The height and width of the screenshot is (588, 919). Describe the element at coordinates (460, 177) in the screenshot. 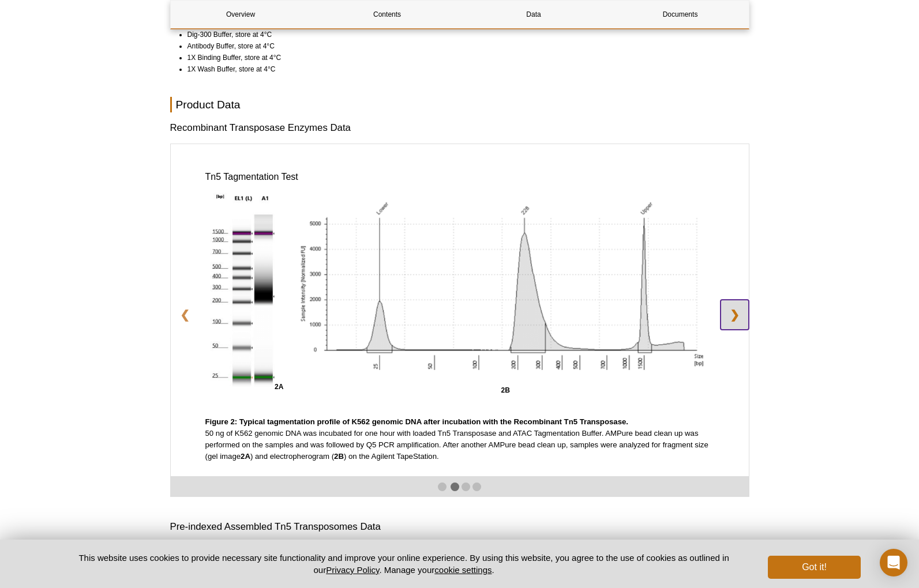

I see `h3: Tn5 Tagmentation Test` at that location.